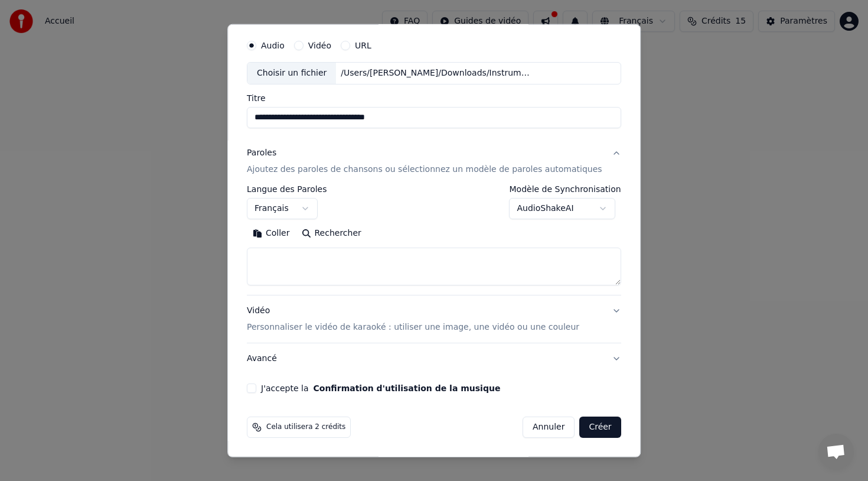  Describe the element at coordinates (413, 328) in the screenshot. I see `p: Personnaliser le vidéo de karaoké : utiliser une image, une vidéo ou une couleur` at that location.